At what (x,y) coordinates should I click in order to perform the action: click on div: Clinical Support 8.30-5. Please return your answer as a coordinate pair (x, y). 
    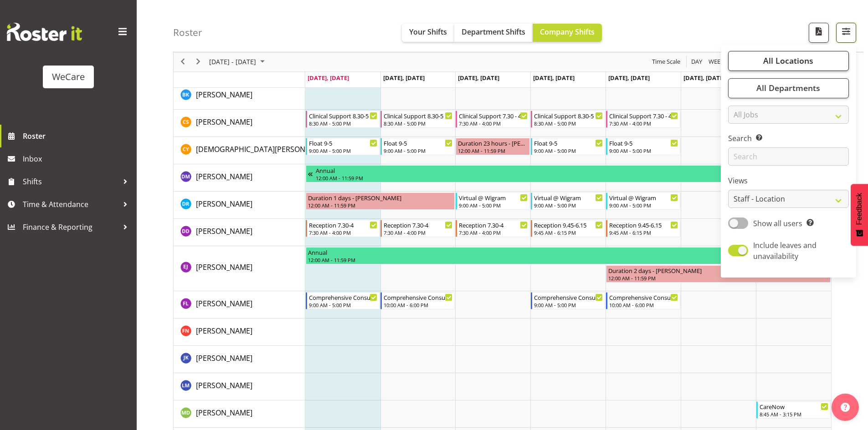
    Looking at the image, I should click on (343, 116).